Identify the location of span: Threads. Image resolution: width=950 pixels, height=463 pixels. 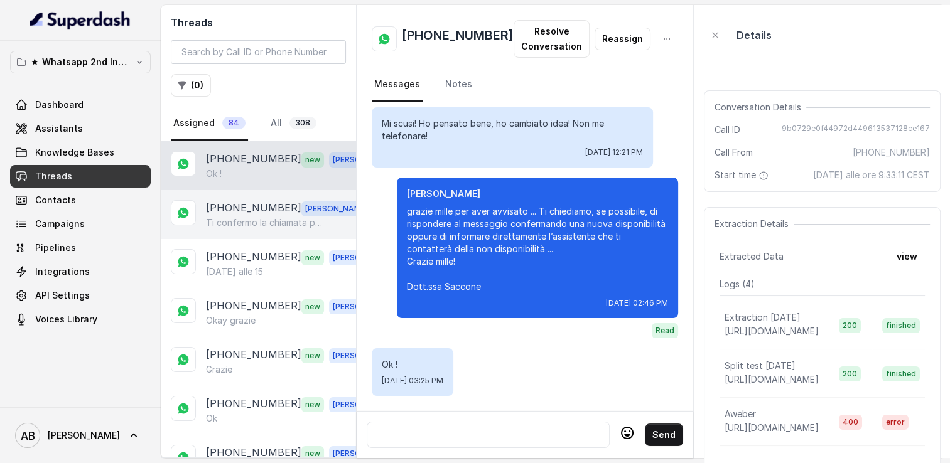
(53, 176).